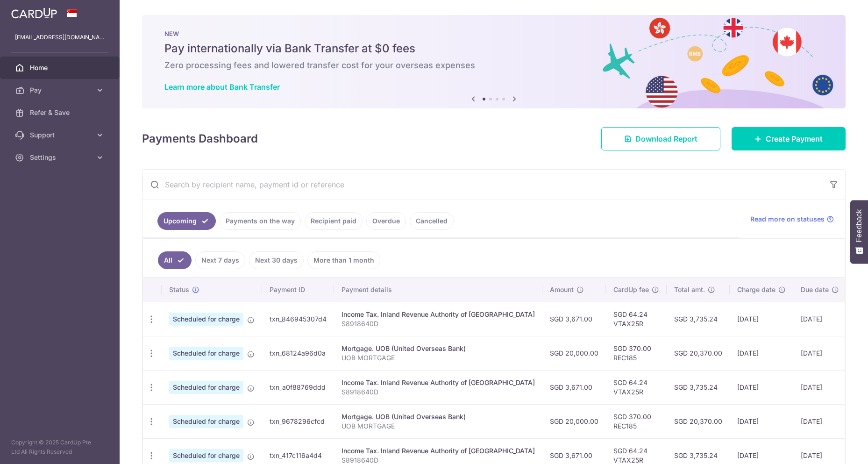  What do you see at coordinates (788, 139) in the screenshot?
I see `a: Create Payment` at bounding box center [788, 139].